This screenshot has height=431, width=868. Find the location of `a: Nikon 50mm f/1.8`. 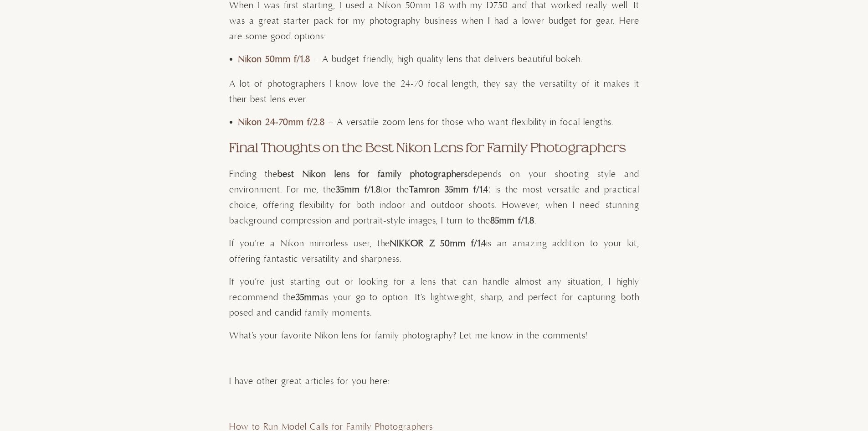

a: Nikon 50mm f/1.8 is located at coordinates (276, 59).